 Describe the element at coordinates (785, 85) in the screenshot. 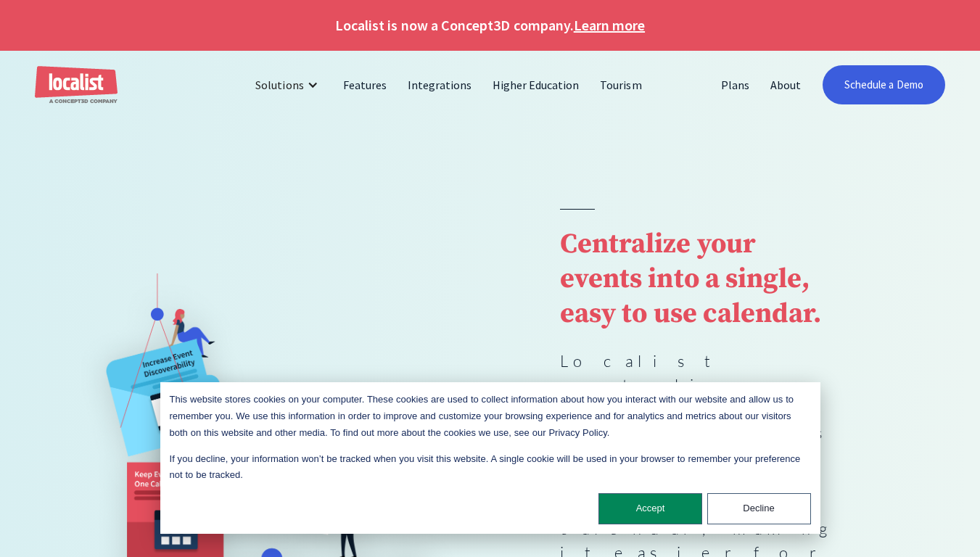

I see `a: About` at that location.